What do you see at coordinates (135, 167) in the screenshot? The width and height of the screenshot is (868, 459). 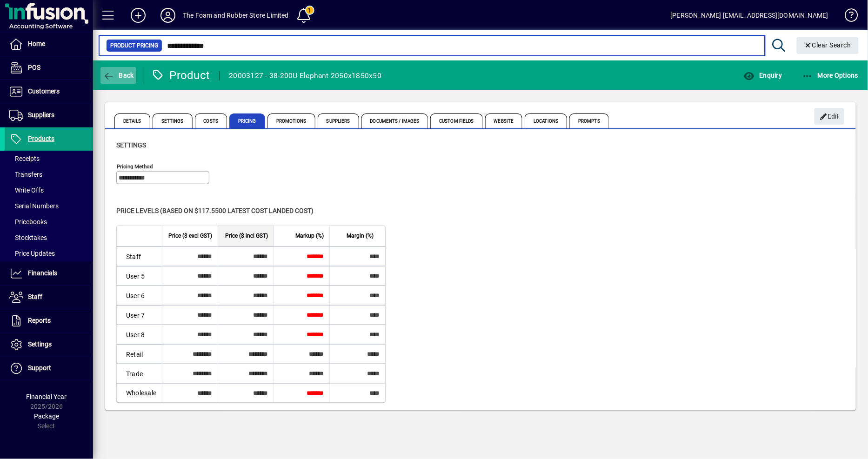 I see `mat-label: Pricing method` at bounding box center [135, 167].